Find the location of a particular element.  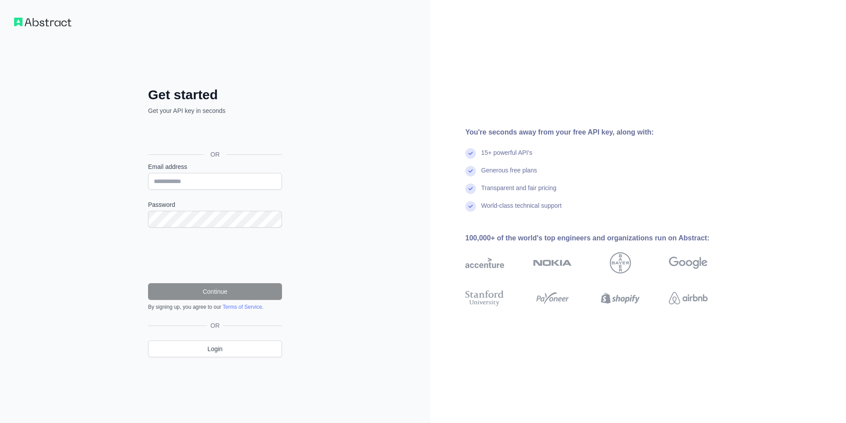

h2: Get started is located at coordinates (215, 95).